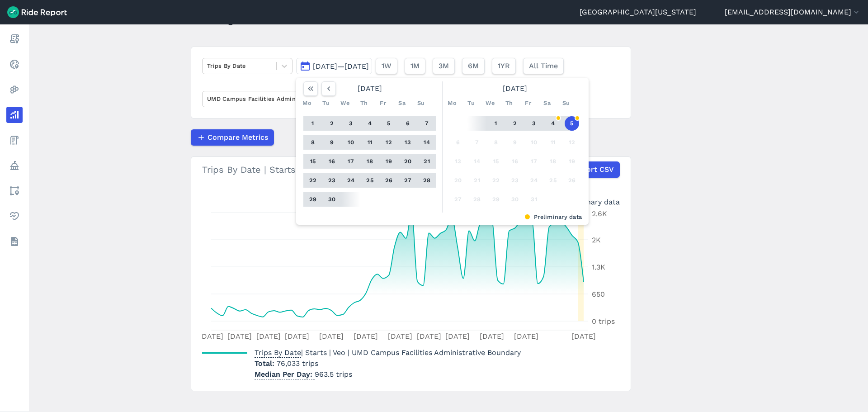 This screenshot has height=412, width=868. What do you see at coordinates (266, 363) in the screenshot?
I see `span: Total` at bounding box center [266, 363].